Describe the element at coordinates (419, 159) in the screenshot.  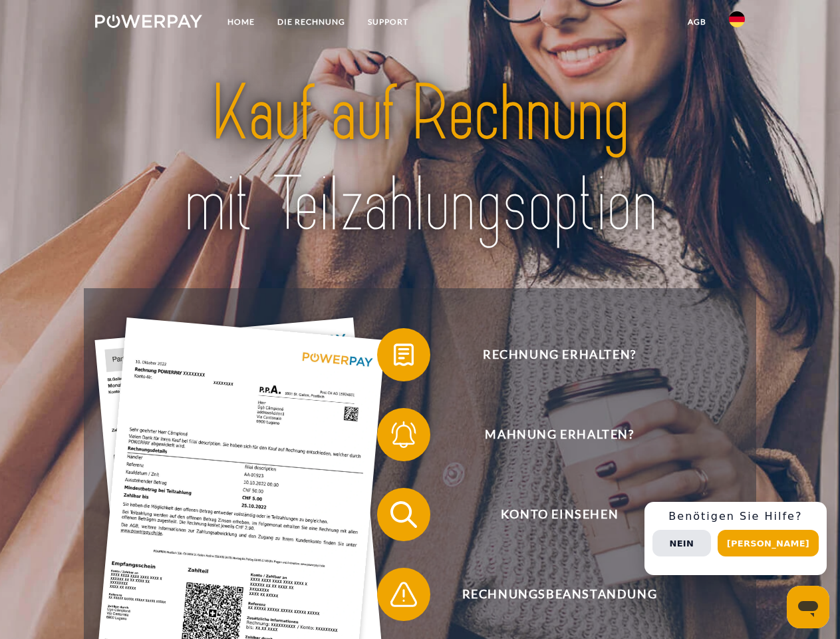
I see `img: title-powerpay_de.svg` at that location.